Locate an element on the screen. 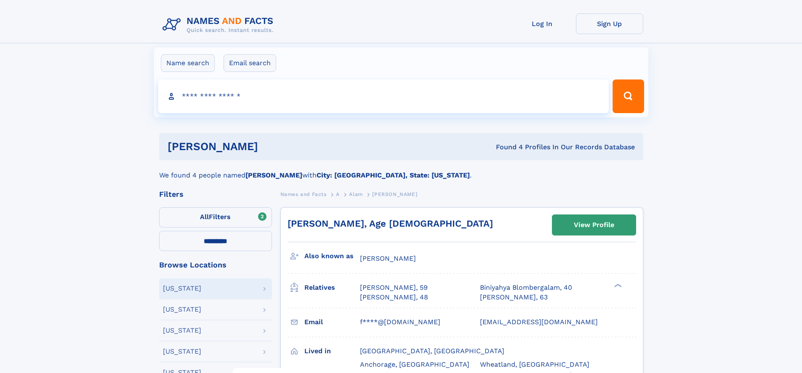  span: Alam is located at coordinates (356, 194).